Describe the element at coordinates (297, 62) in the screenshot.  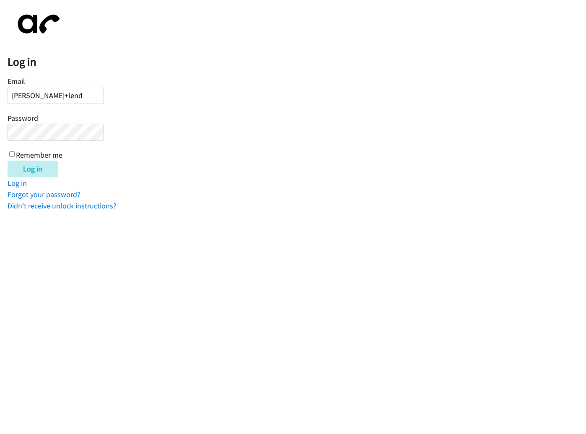
I see `h2: Log in` at that location.